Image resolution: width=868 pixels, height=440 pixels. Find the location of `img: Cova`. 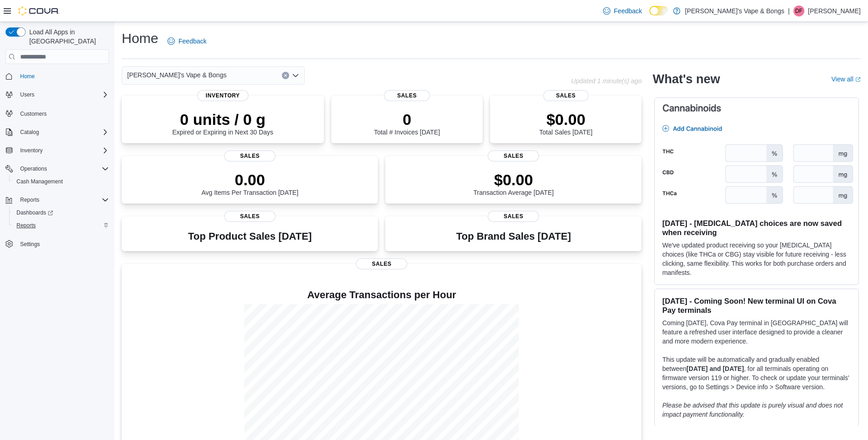

img: Cova is located at coordinates (39, 11).